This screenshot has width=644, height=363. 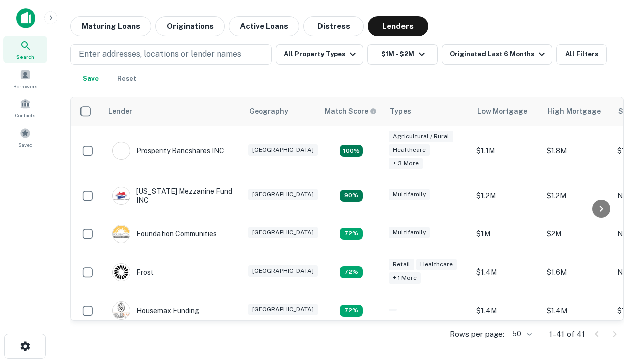 I want to click on div: Saved, so click(x=25, y=137).